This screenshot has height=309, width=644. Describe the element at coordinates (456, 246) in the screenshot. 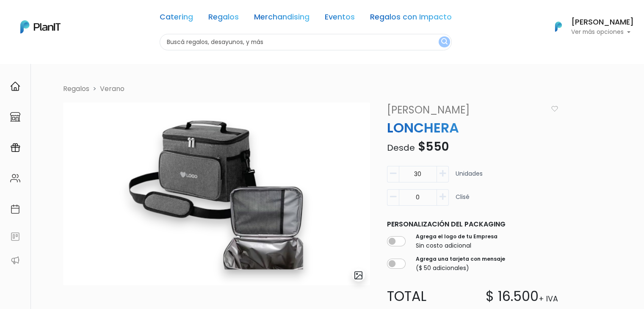

I see `p: Sin costo adicional` at that location.